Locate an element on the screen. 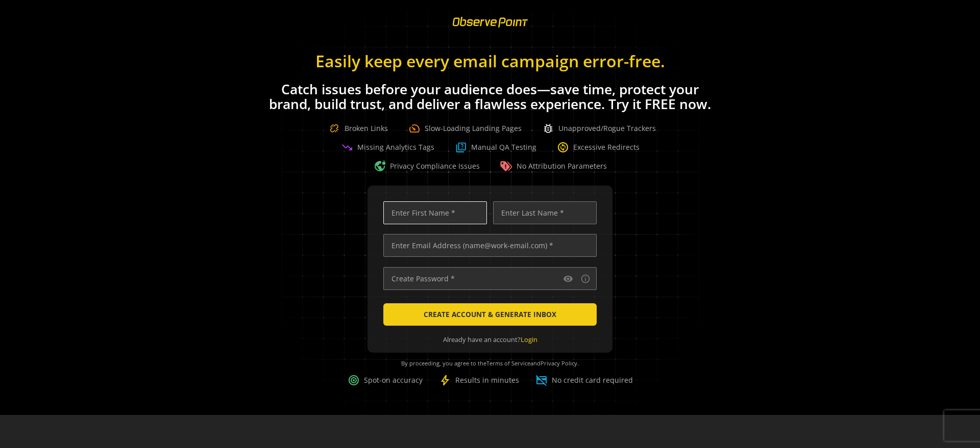 The height and width of the screenshot is (448, 980). div: Slow-Loading Landing Pages is located at coordinates (465, 128).